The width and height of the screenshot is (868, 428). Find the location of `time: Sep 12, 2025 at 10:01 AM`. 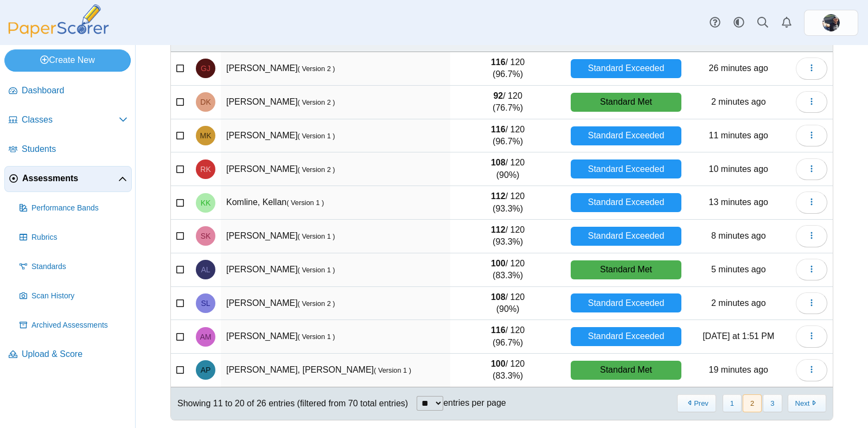

time: Sep 12, 2025 at 10:01 AM is located at coordinates (738, 202).